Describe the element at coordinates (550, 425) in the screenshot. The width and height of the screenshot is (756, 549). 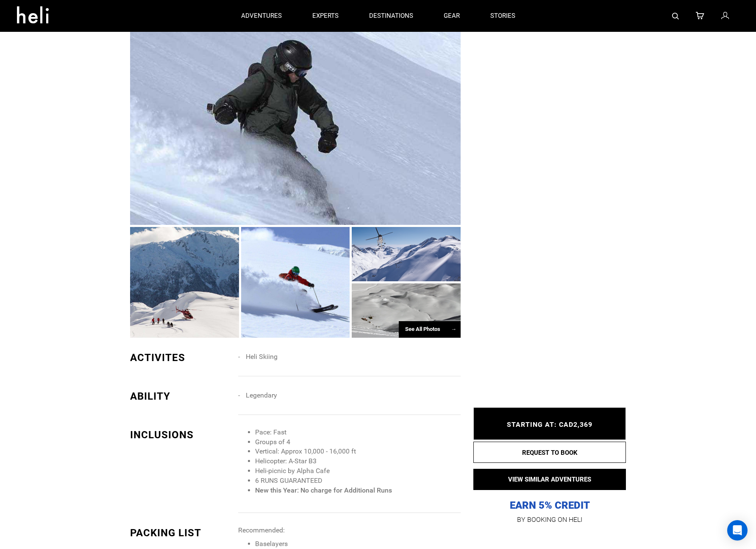
I see `span: STARTING AT: CAD2,369` at that location.